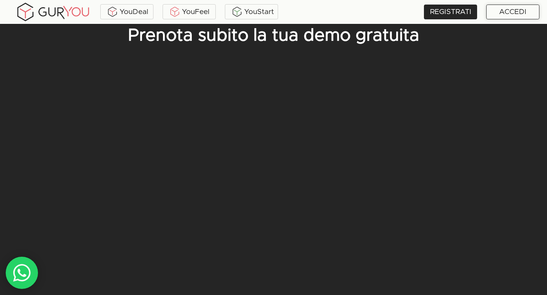 Image resolution: width=547 pixels, height=295 pixels. What do you see at coordinates (512, 12) in the screenshot?
I see `a: ACCEDI` at bounding box center [512, 12].